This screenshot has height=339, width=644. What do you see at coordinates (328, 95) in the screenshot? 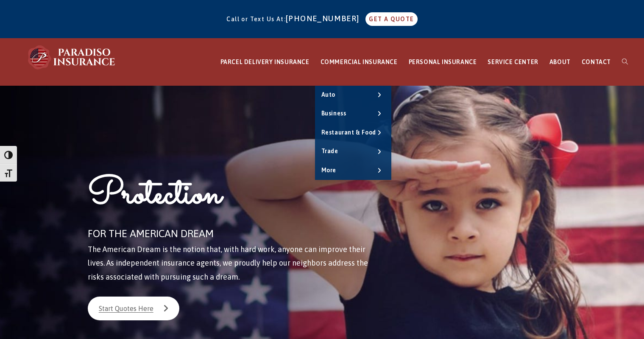
I see `span: Auto` at bounding box center [328, 95].